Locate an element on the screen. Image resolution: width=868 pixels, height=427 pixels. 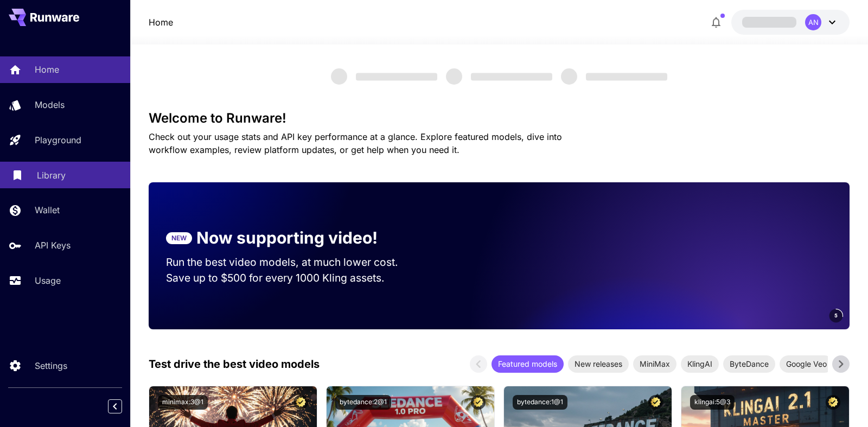
button: AN is located at coordinates (791, 22).